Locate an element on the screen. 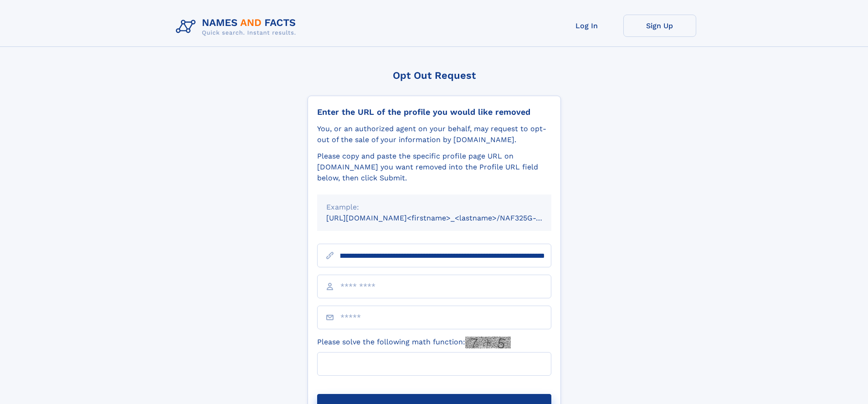 This screenshot has height=404, width=868. div: Example: is located at coordinates (435, 207).